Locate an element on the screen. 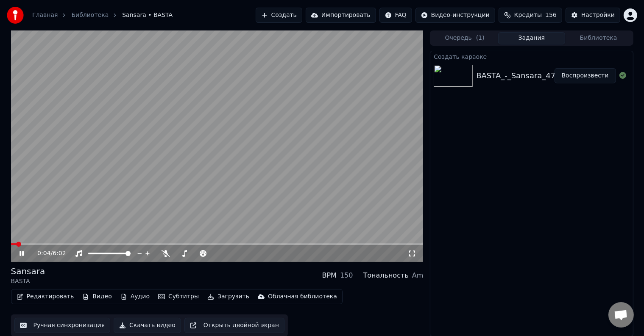  span: Кредиты is located at coordinates (528, 15).